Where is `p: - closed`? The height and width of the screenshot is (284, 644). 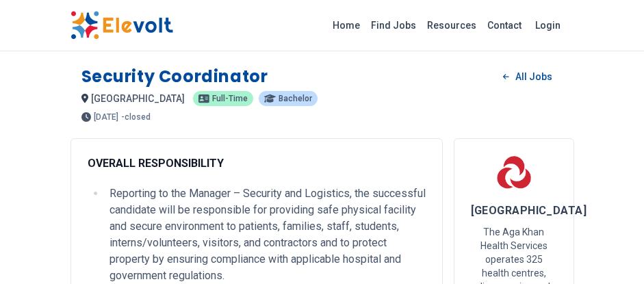
p: - closed is located at coordinates (135, 117).